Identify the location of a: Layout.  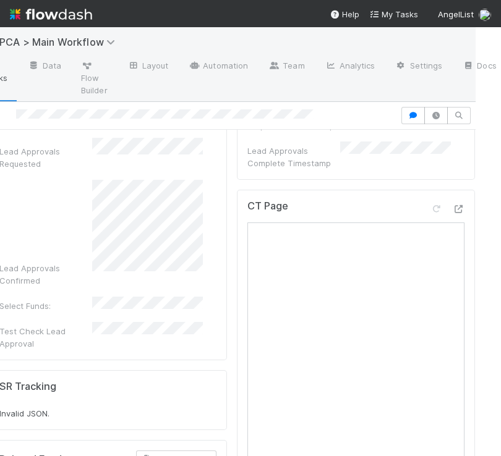
(148, 67).